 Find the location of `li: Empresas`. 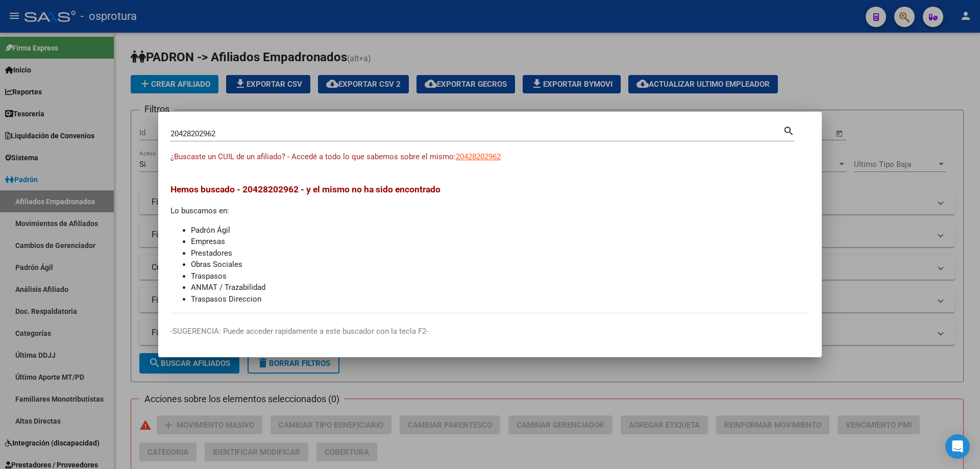

li: Empresas is located at coordinates (501, 242).